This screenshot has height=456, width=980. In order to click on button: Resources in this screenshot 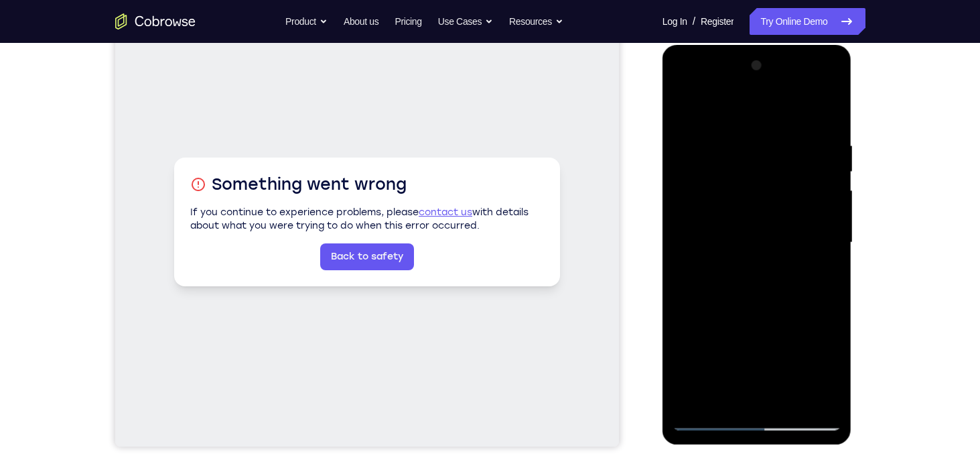, I will do `click(536, 21)`.